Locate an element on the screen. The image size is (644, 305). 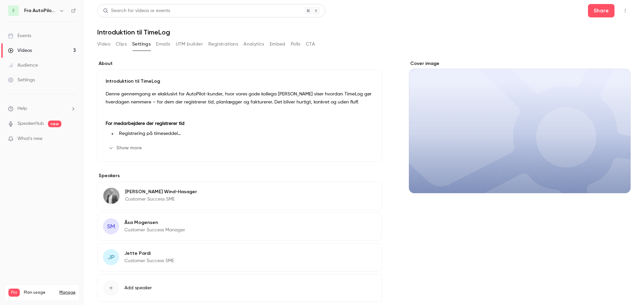
button: Analytics is located at coordinates (254, 44).